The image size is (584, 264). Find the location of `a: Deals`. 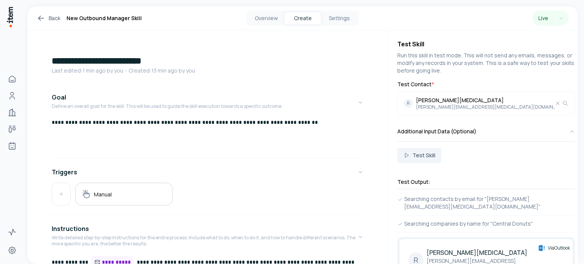

a: Deals is located at coordinates (12, 129).